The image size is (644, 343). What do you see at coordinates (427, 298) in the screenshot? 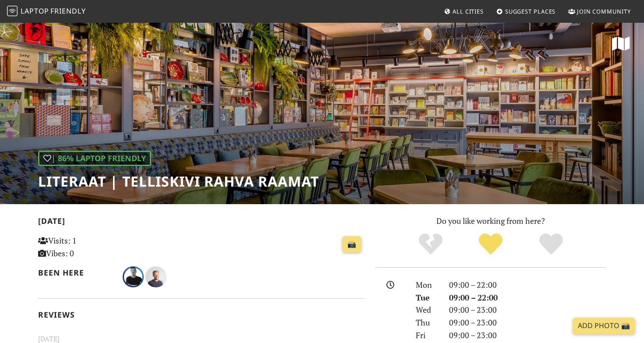
I see `div: Tue` at bounding box center [427, 298].